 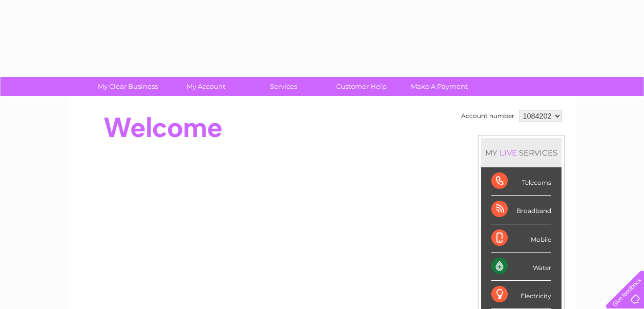 What do you see at coordinates (521, 181) in the screenshot?
I see `div: Telecoms` at bounding box center [521, 181].